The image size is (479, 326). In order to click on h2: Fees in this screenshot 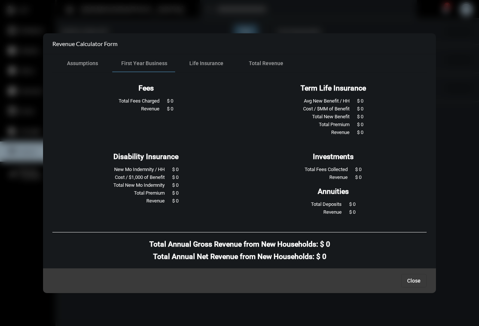, I will do `click(146, 88)`.